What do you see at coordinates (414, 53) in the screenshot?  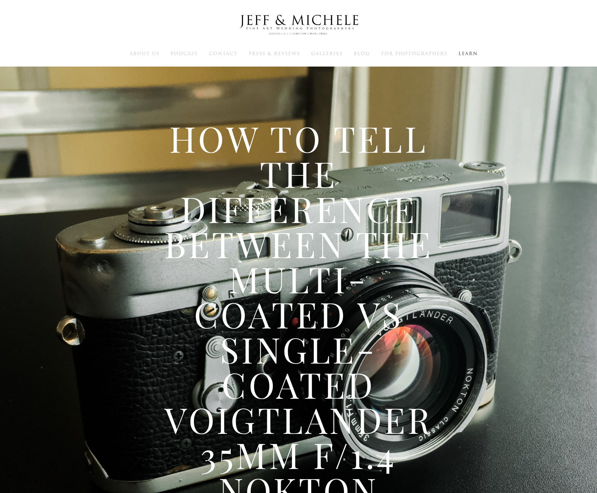 I see `span: For Photographers` at bounding box center [414, 53].